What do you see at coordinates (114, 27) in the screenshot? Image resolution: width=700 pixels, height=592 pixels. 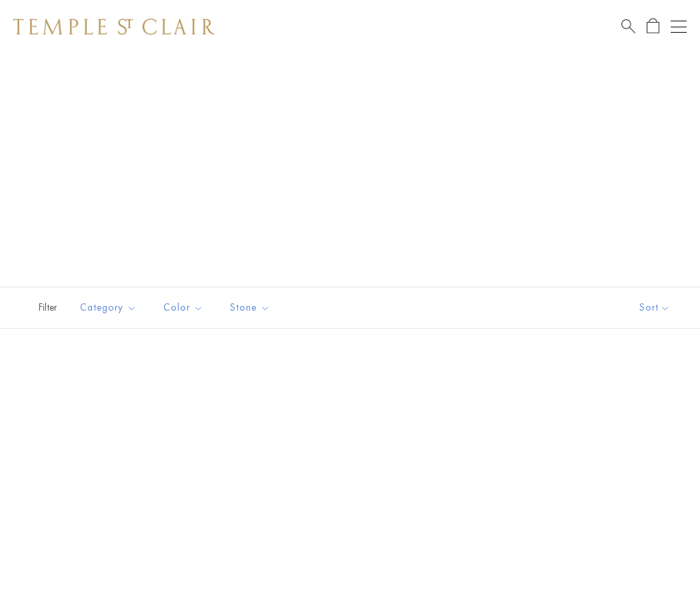 I see `img: Temple St. Clair` at bounding box center [114, 27].